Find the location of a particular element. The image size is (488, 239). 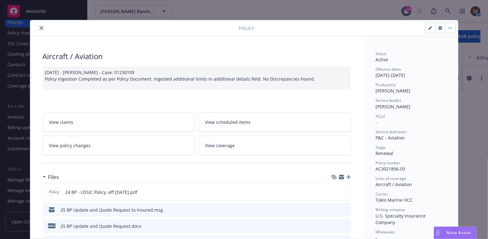

span: AC3021896-03 is located at coordinates (390, 169).